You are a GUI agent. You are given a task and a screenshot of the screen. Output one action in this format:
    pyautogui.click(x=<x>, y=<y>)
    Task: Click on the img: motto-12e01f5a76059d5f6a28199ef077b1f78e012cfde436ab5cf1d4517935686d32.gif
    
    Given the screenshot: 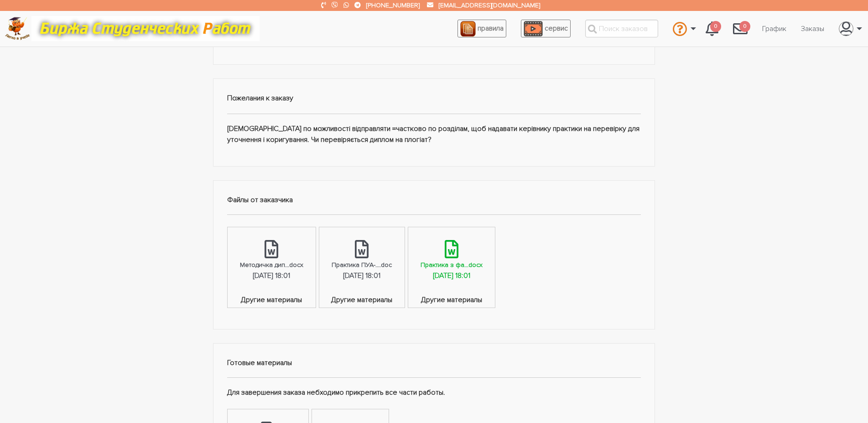 What is the action you would take?
    pyautogui.click(x=146, y=28)
    